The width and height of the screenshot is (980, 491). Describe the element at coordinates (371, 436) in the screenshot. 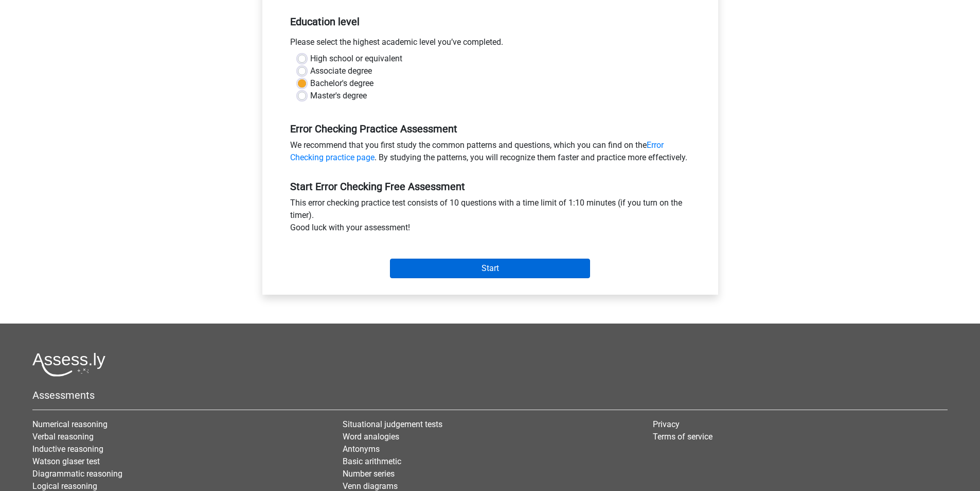

I see `a: Word analogies` at that location.